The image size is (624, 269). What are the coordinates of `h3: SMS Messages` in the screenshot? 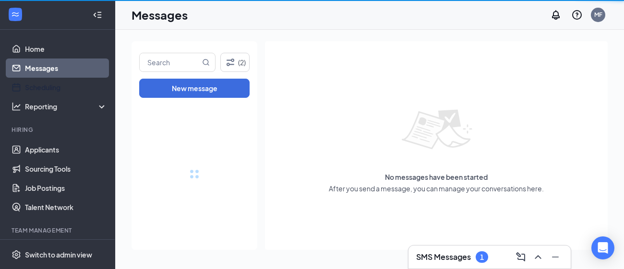 It's located at (444, 257).